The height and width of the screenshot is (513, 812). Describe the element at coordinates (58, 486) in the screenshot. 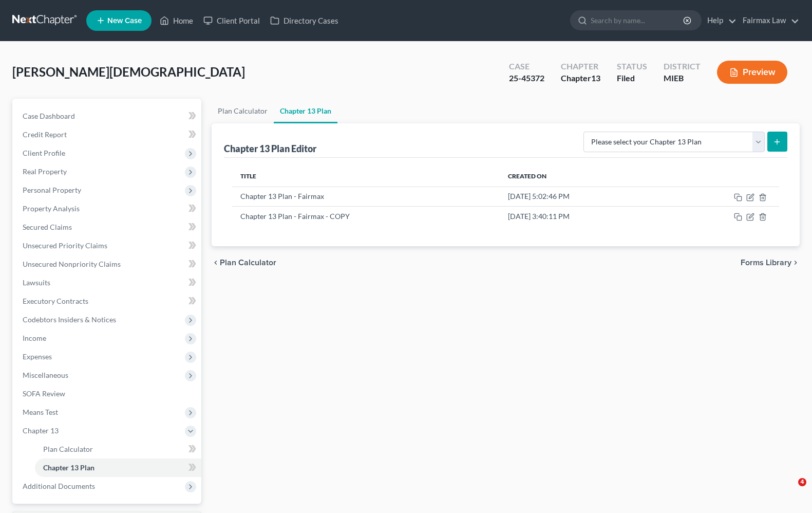

I see `span: Additional Documents` at that location.